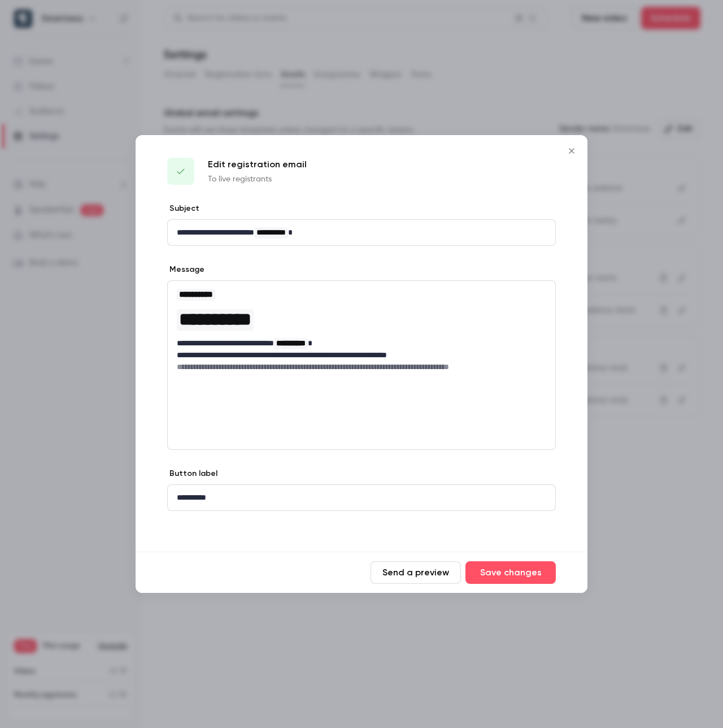 This screenshot has width=723, height=728. Describe the element at coordinates (257, 180) in the screenshot. I see `p: To live registrants` at that location.